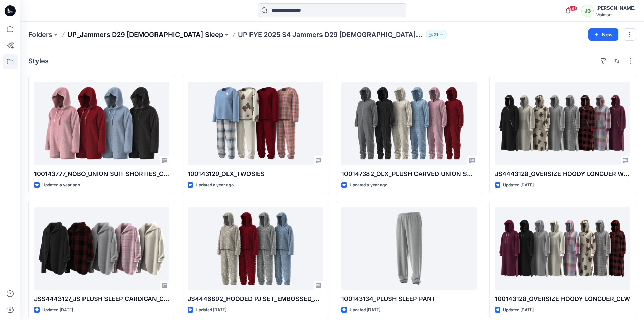 The image size is (644, 320). I want to click on a: JS4443128_OVERSIZE HOODY LONGUER WITH TRIMS_CLW, so click(563, 123).